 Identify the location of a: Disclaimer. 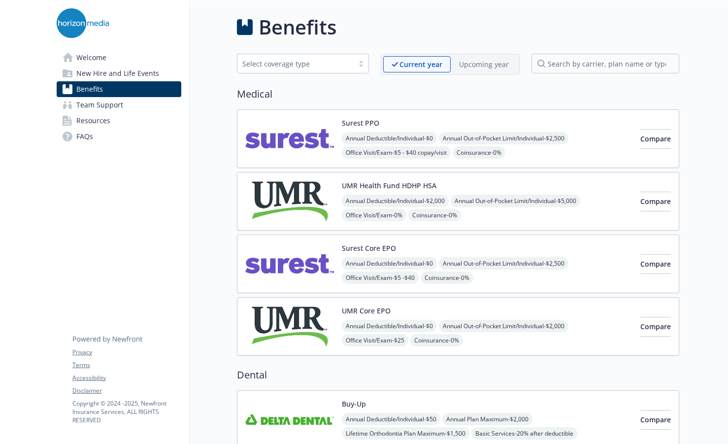
(127, 390).